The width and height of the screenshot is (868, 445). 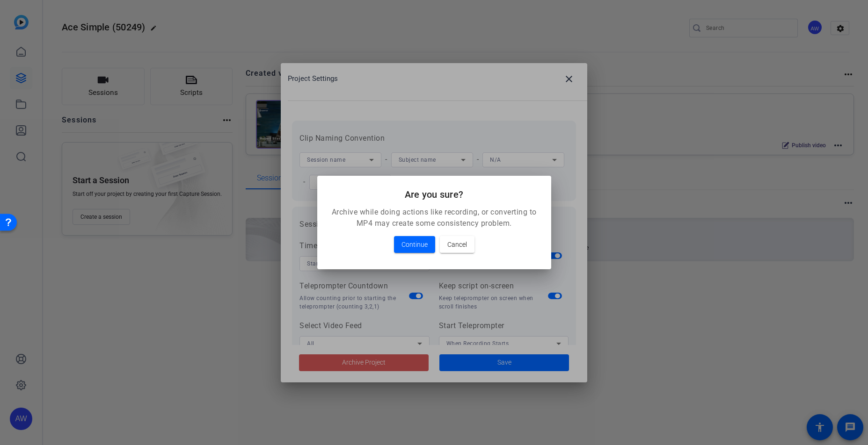 What do you see at coordinates (457, 245) in the screenshot?
I see `button: Cancel` at bounding box center [457, 245].